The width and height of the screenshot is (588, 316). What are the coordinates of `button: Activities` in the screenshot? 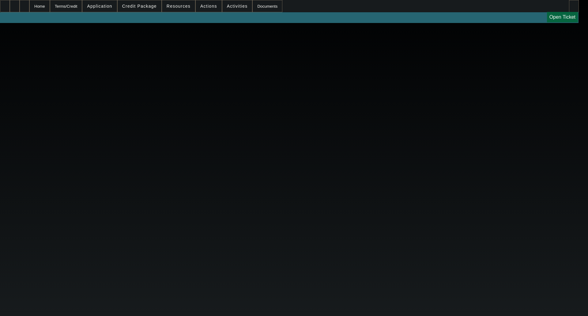 It's located at (237, 6).